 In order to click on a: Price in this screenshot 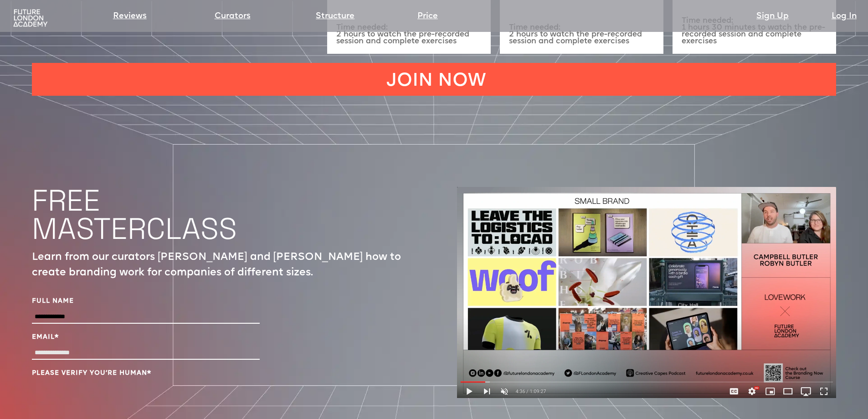, I will do `click(428, 16)`.